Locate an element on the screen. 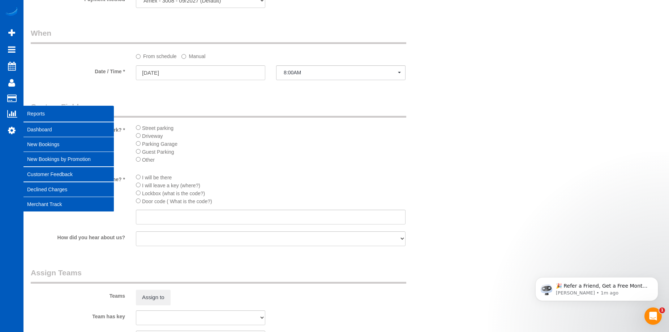 The image size is (669, 332). p: 🎉 Refer a Friend, Get a Free Month! 🎉 Love Automaid? Share the love! When you refer a friend who ... is located at coordinates (78, 24).